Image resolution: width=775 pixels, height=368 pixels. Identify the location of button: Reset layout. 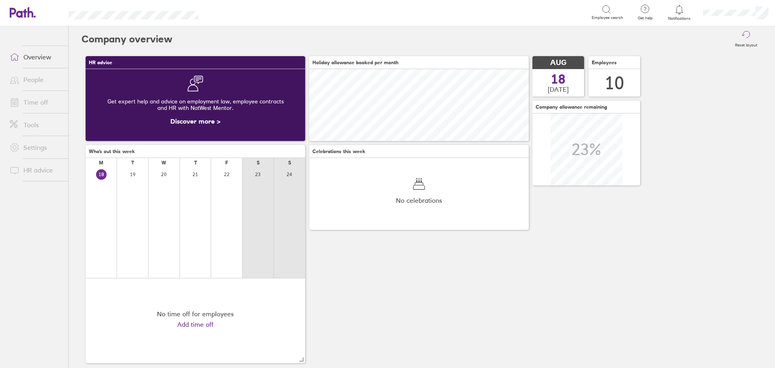
(746, 39).